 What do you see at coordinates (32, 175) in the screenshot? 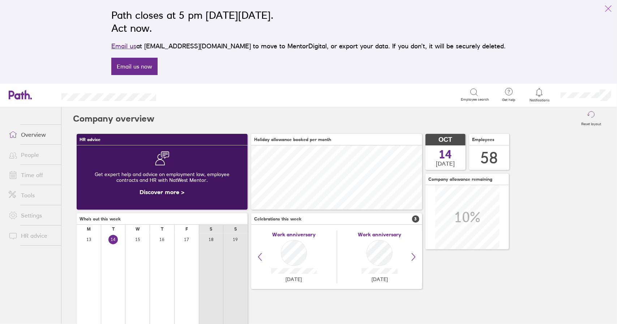
I see `a: Time off` at bounding box center [32, 175].